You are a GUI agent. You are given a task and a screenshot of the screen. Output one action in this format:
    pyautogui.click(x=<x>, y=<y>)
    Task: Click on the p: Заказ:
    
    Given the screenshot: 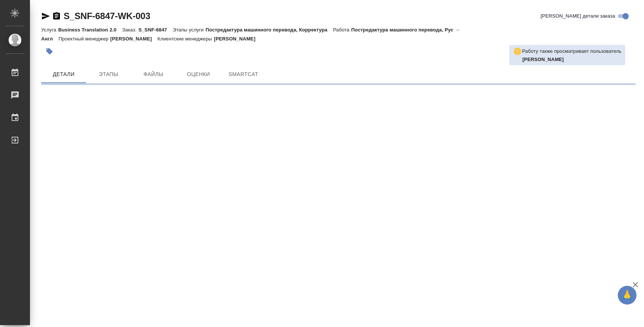 What is the action you would take?
    pyautogui.click(x=130, y=29)
    